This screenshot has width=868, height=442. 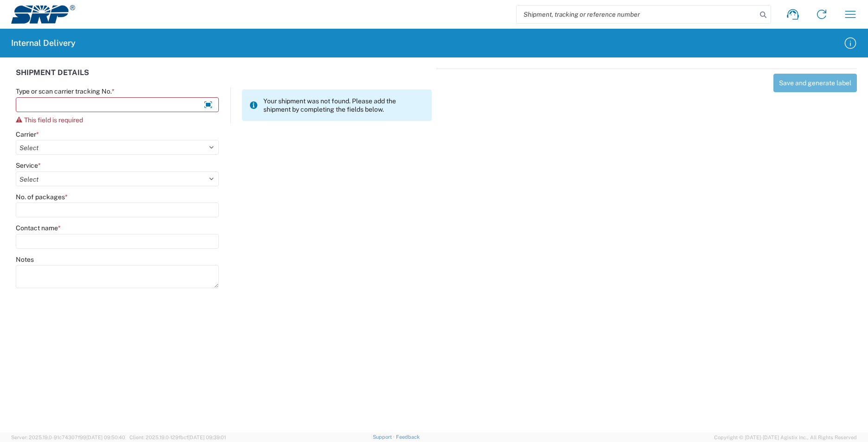 What do you see at coordinates (54, 120) in the screenshot?
I see `span: This field is required` at bounding box center [54, 120].